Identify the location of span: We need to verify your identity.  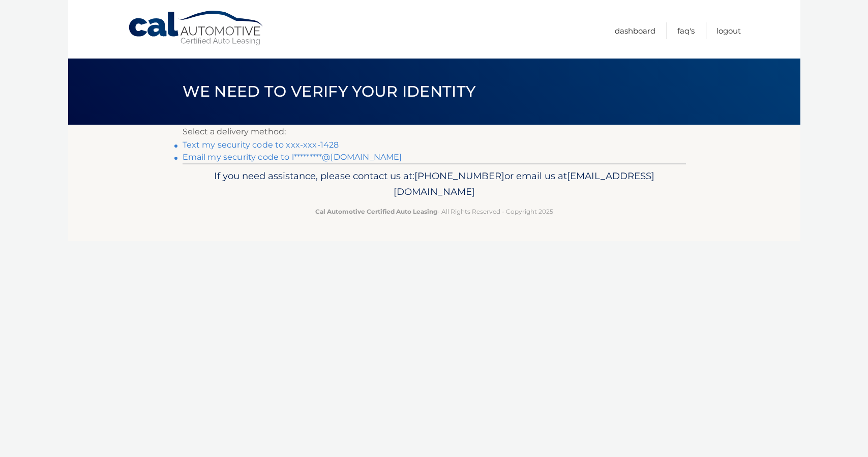
(329, 91).